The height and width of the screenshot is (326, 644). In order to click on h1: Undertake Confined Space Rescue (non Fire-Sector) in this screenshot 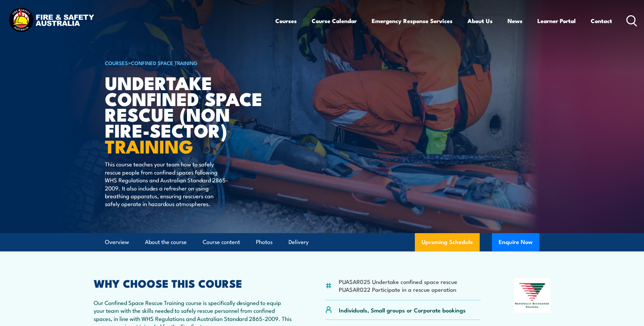, I will do `click(188, 115)`.